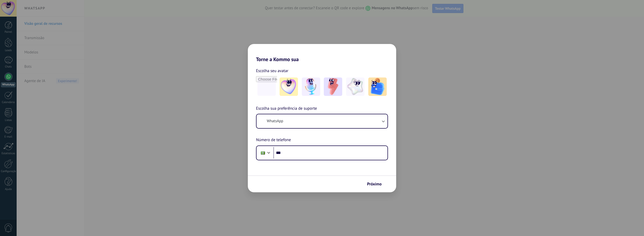 The width and height of the screenshot is (644, 236). Describe the element at coordinates (273, 140) in the screenshot. I see `span: Número de telefone` at that location.